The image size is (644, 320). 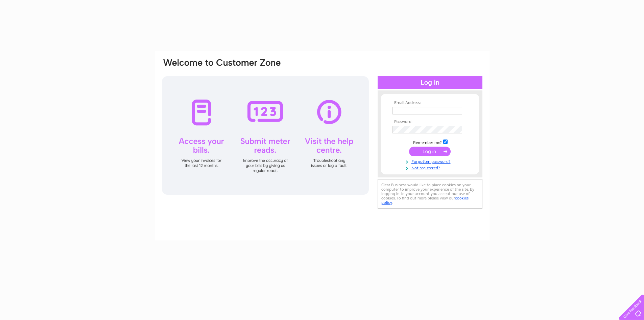 I want to click on a: Forgotten password?, so click(x=430, y=161).